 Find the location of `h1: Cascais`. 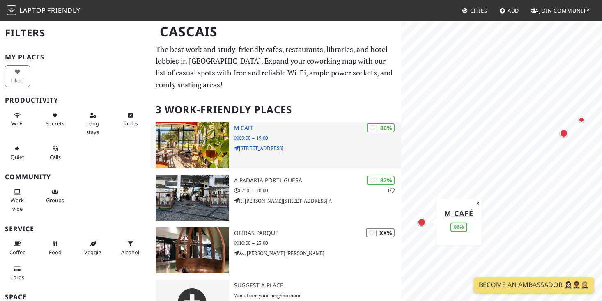

h1: Cascais is located at coordinates (276, 32).